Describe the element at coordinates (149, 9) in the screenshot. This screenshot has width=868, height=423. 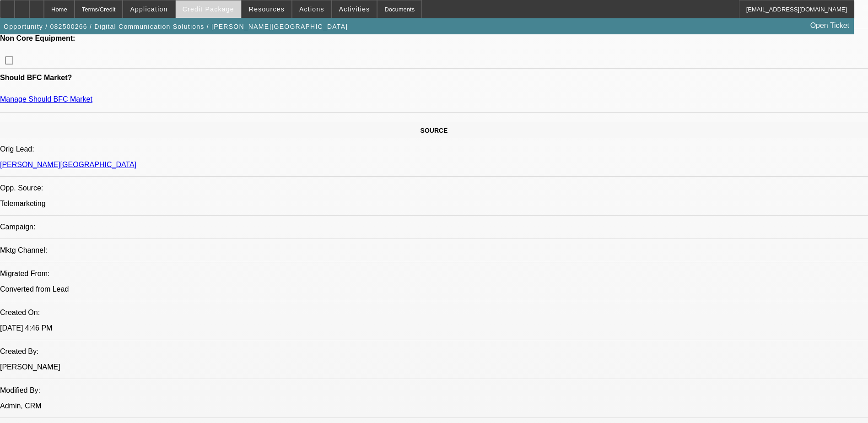
I see `span: Application` at that location.